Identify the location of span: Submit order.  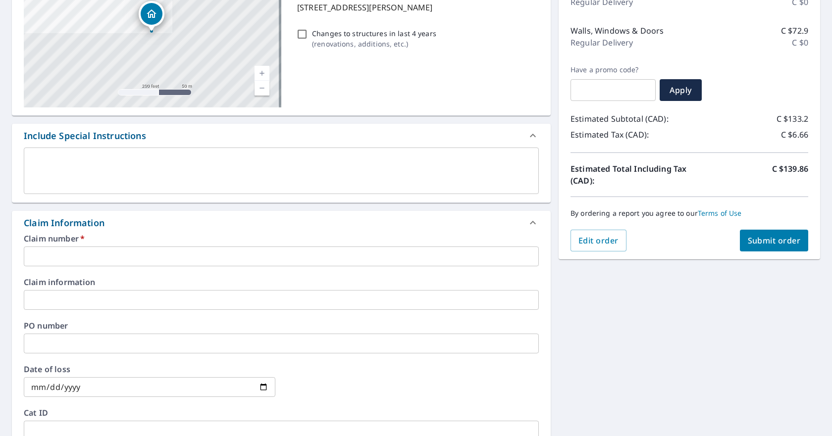
(774, 241).